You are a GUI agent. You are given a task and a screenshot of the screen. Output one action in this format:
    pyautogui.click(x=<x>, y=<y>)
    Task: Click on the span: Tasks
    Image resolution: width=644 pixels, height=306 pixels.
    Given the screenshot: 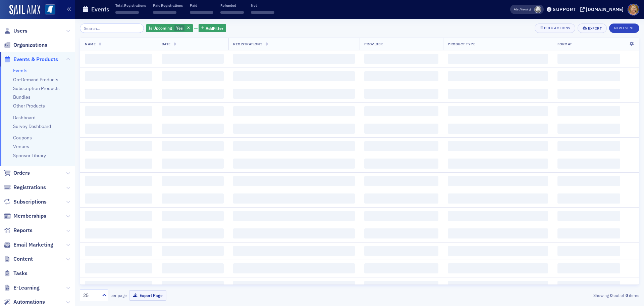 What is the action you would take?
    pyautogui.click(x=20, y=273)
    